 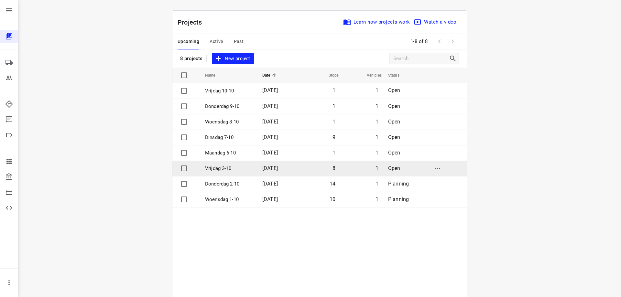 What do you see at coordinates (233, 59) in the screenshot?
I see `span: New project` at bounding box center [233, 59].